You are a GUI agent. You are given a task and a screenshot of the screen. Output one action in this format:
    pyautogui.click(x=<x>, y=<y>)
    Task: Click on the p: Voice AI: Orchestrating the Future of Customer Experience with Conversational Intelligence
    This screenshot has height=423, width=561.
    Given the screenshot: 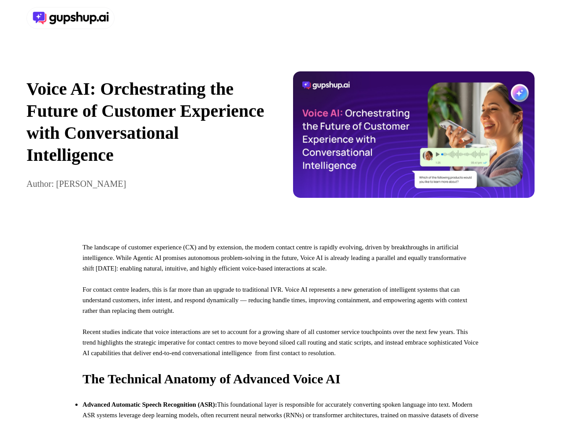 What is the action you would take?
    pyautogui.click(x=147, y=122)
    